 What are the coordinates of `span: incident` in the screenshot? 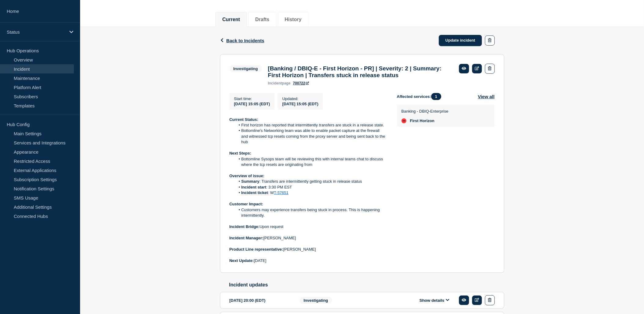 It's located at (275, 83).